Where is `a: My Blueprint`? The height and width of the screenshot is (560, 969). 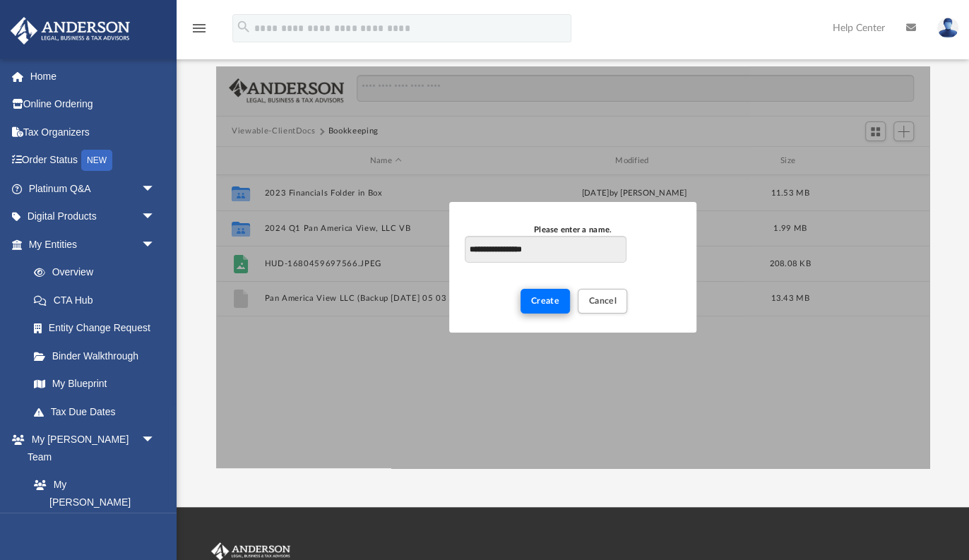
a: My Blueprint is located at coordinates (95, 384).